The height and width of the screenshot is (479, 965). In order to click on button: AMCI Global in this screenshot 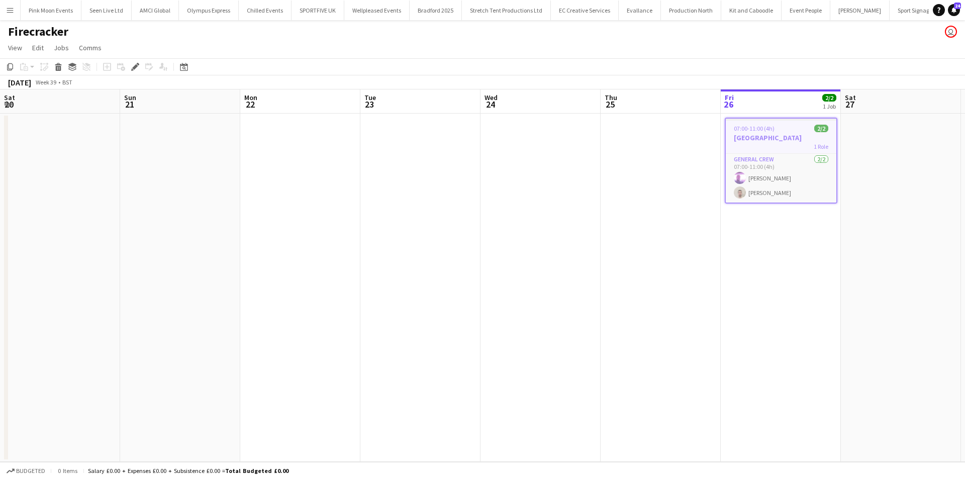, I will do `click(155, 10)`.